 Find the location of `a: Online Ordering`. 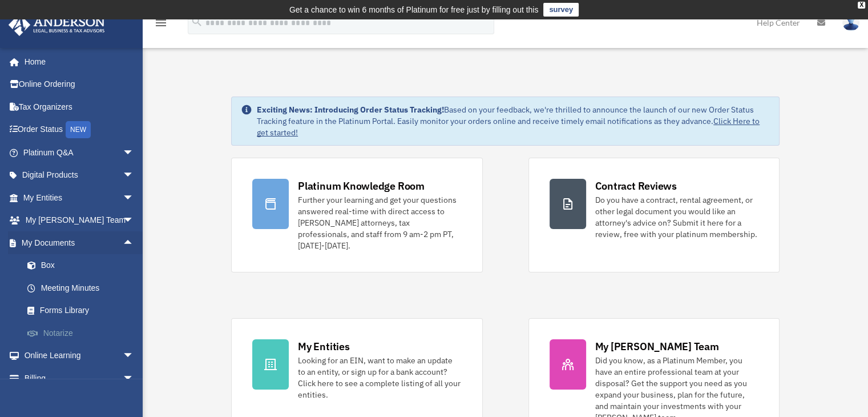

a: Online Ordering is located at coordinates (79, 85).